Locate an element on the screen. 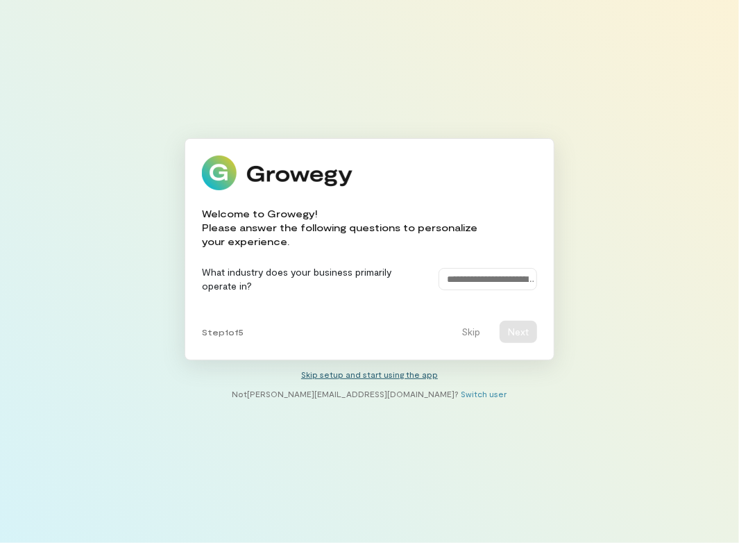  a: Switch user is located at coordinates (484, 393).